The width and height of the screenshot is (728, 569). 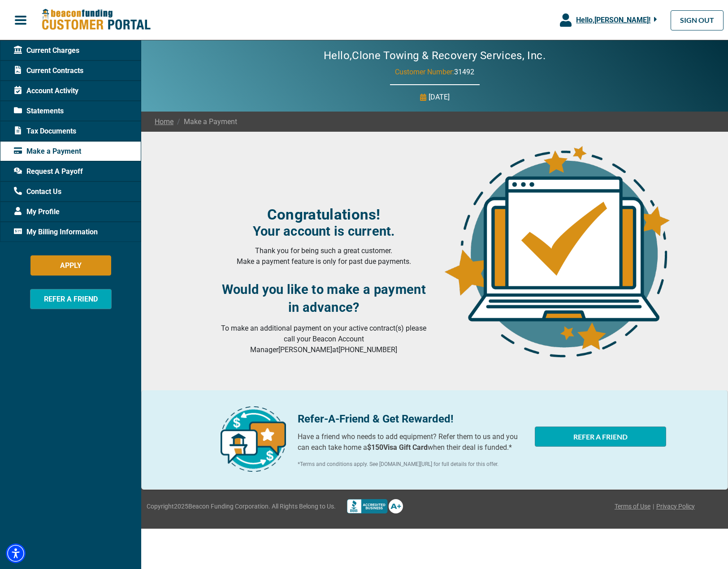 I want to click on p: To make an additional payment on your active contract(s) please call your Beacon Account Manager ..., so click(x=324, y=339).